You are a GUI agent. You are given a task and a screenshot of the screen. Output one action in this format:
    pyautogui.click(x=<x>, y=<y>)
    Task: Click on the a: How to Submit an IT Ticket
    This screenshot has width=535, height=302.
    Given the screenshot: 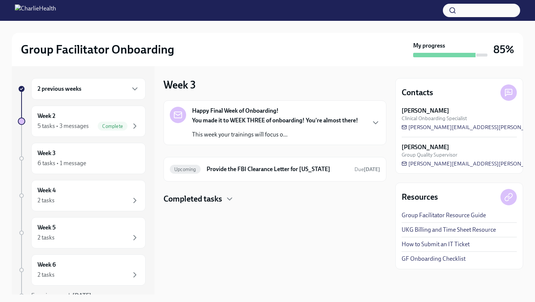 What is the action you would take?
    pyautogui.click(x=436, y=244)
    